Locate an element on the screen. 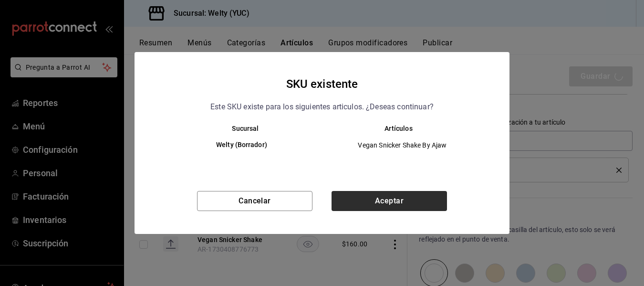 This screenshot has width=644, height=286. th: Sucursal is located at coordinates (238, 128).